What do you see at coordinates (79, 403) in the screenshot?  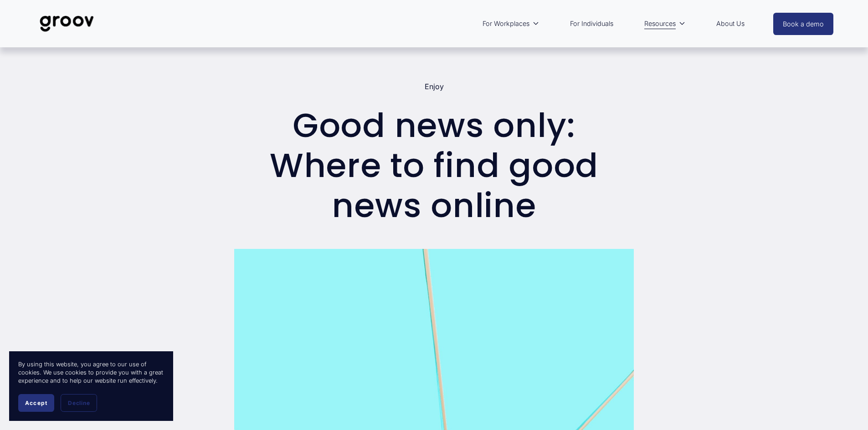 I see `button: Decline` at bounding box center [79, 403].